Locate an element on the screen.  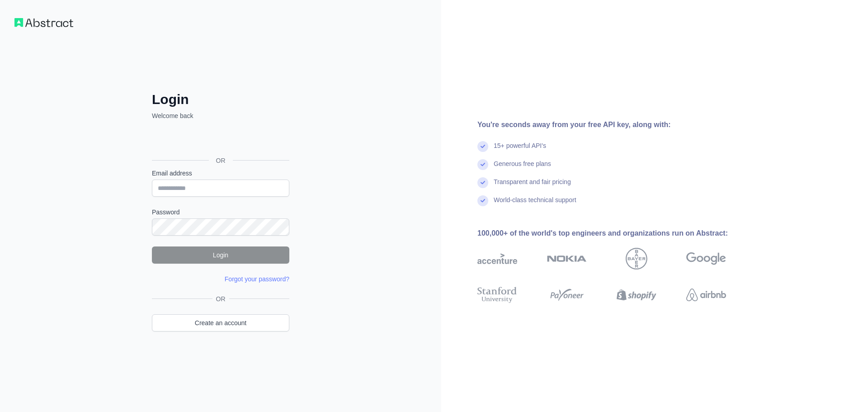
img: airbnb is located at coordinates (706, 295).